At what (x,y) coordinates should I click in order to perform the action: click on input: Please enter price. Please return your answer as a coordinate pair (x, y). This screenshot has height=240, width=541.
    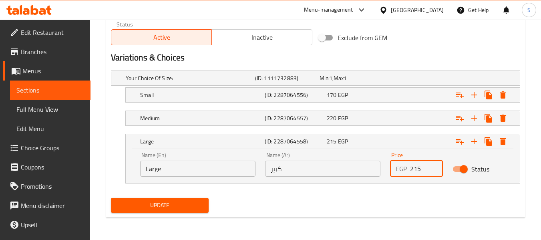
    Looking at the image, I should click on (426, 169).